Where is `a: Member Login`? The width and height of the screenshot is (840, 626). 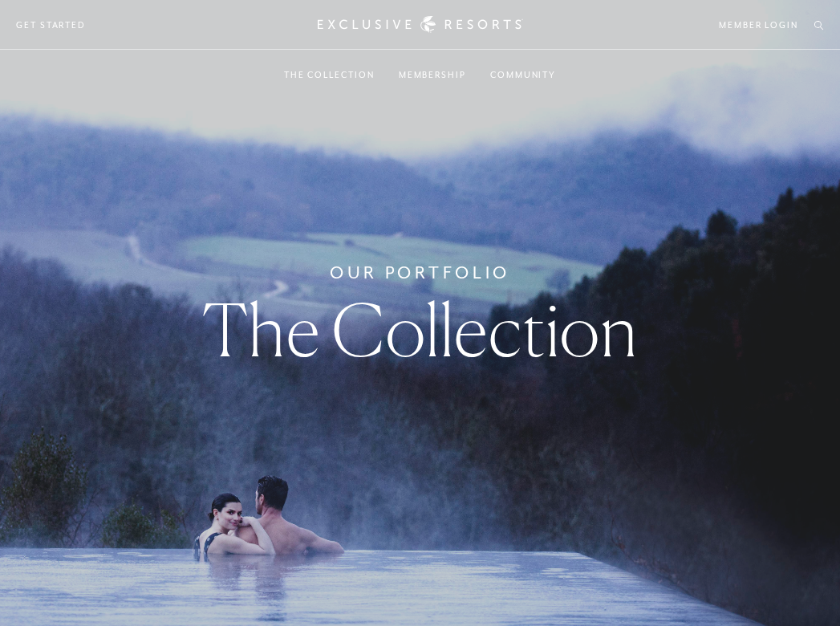 a: Member Login is located at coordinates (758, 25).